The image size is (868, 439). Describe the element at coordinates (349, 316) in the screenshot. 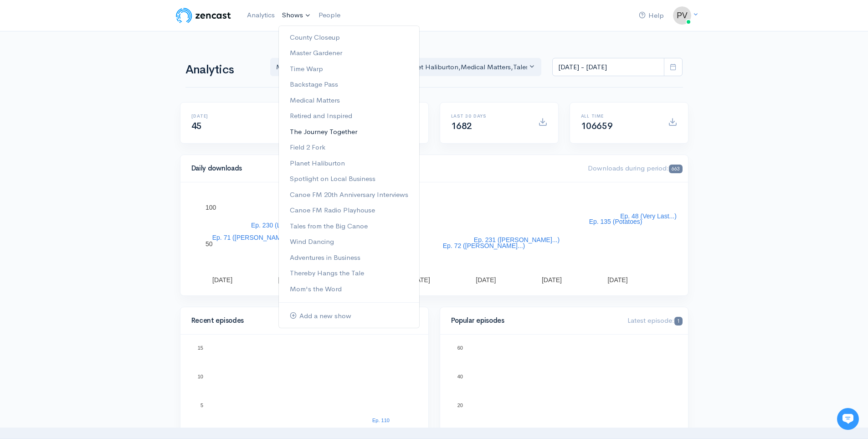

I see `a: Add a new show` at that location.